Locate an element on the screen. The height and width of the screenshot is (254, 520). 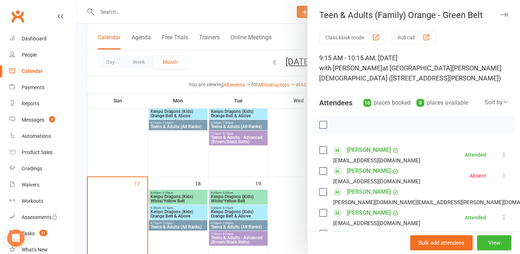
div: Gradings is located at coordinates (32, 169).